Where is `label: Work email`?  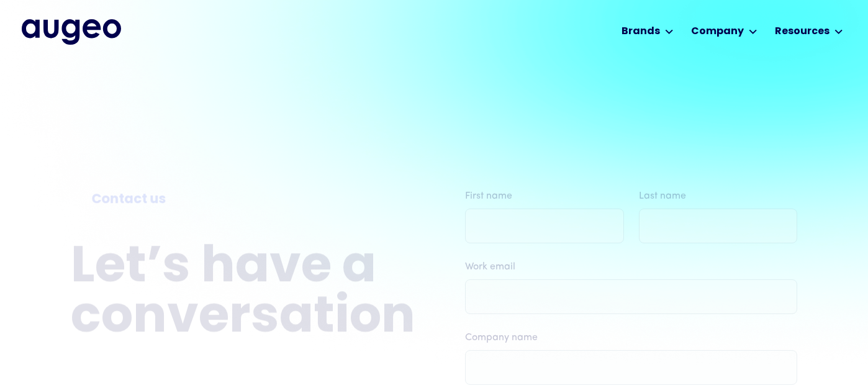 label: Work email is located at coordinates (631, 267).